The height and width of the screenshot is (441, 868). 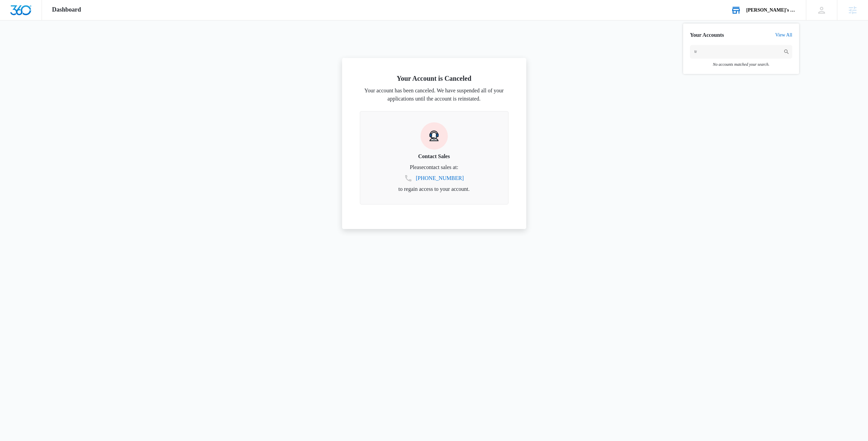 What do you see at coordinates (434, 78) in the screenshot?
I see `h2: Your Account is Canceled` at bounding box center [434, 78].